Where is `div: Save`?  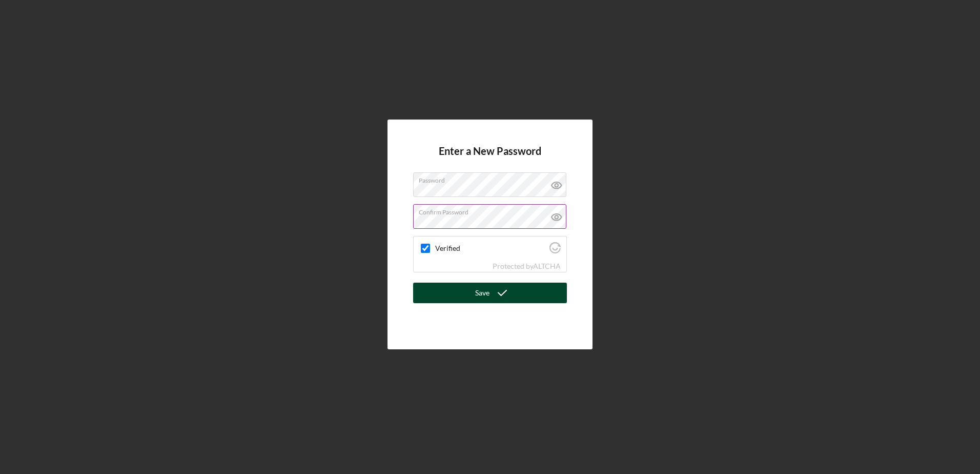
div: Save is located at coordinates (482, 293).